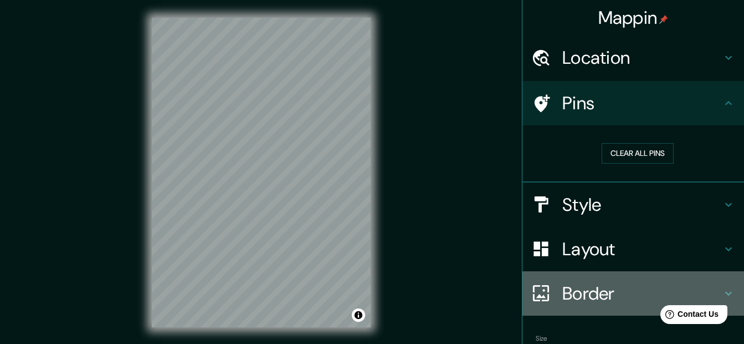  I want to click on h4: Layout, so click(642, 249).